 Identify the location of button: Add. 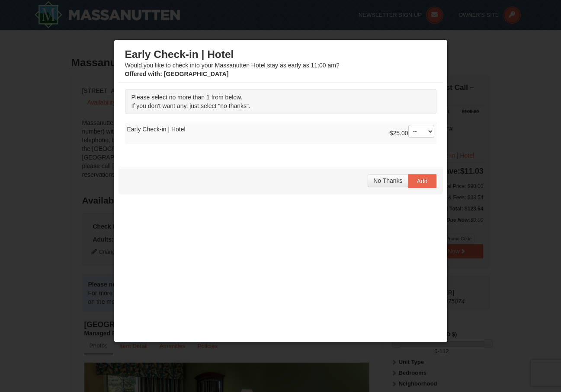
(422, 181).